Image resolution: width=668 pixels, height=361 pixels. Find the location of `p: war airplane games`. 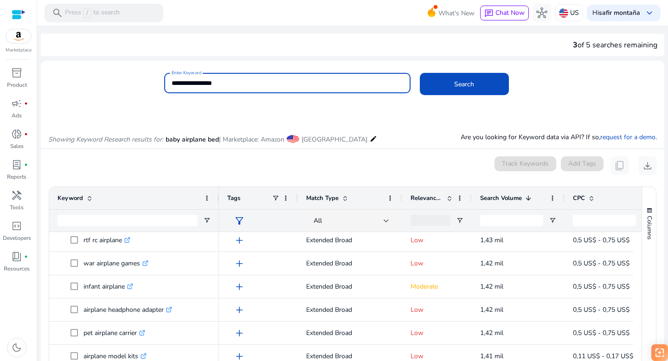

p: war airplane games is located at coordinates (116, 263).